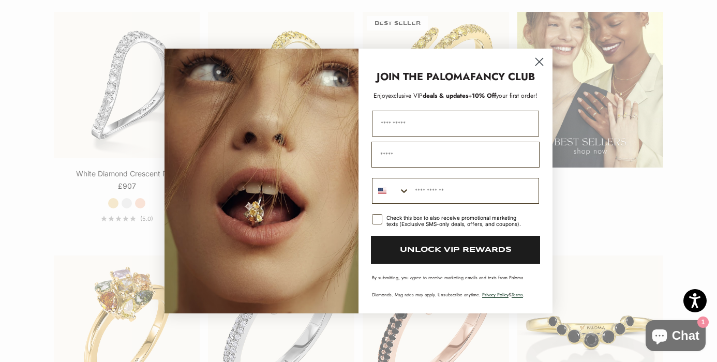 The width and height of the screenshot is (717, 362). I want to click on button: Search Countries, so click(391, 191).